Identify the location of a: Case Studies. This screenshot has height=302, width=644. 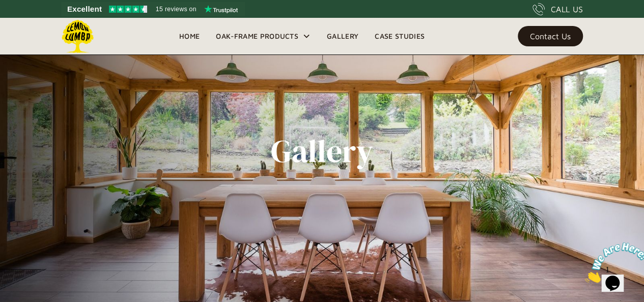
(400, 36).